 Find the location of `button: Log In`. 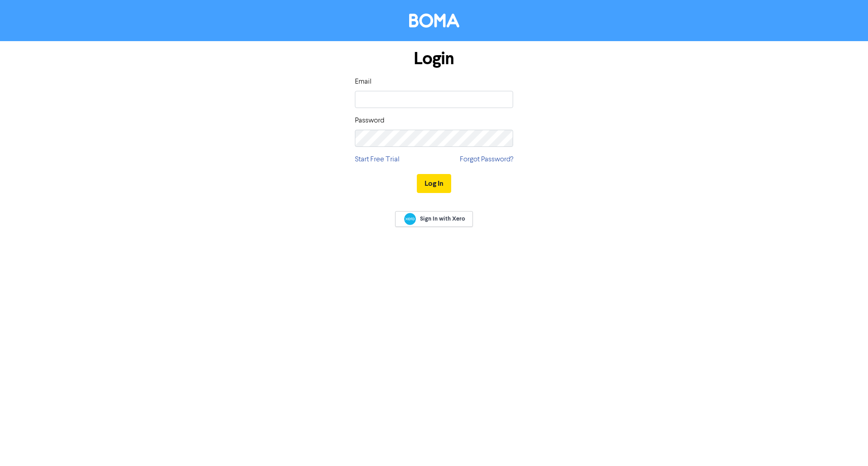

button: Log In is located at coordinates (434, 183).